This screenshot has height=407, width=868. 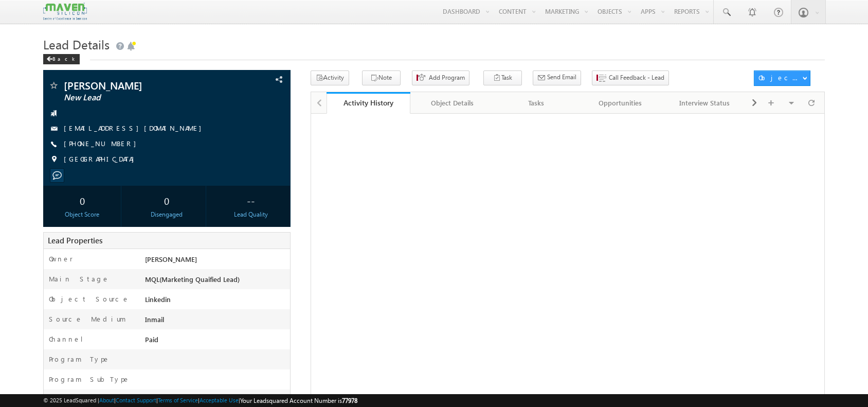 I want to click on button: Task, so click(x=502, y=77).